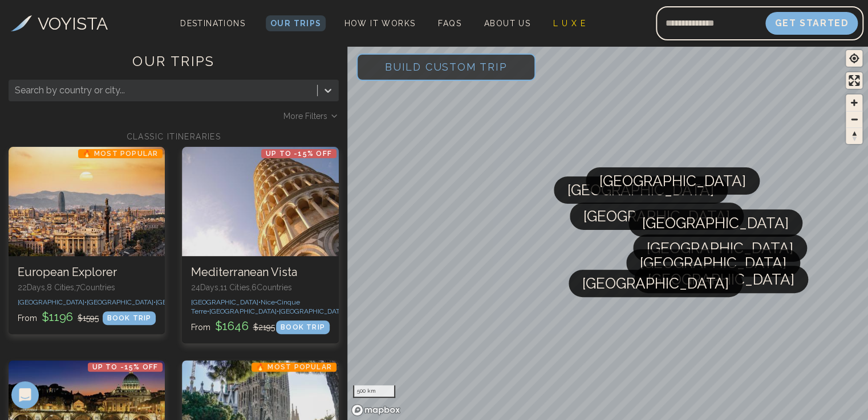 This screenshot has width=868, height=420. I want to click on a: About Us, so click(507, 23).